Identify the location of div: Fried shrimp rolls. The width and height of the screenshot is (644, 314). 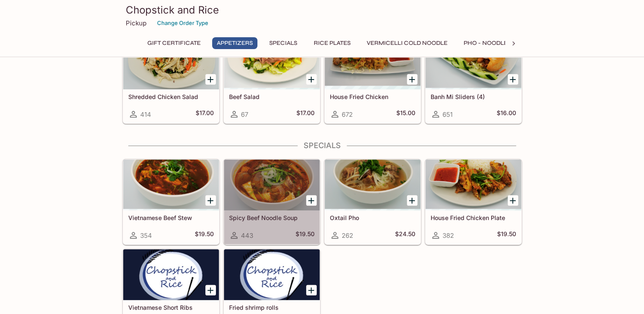
(272, 275).